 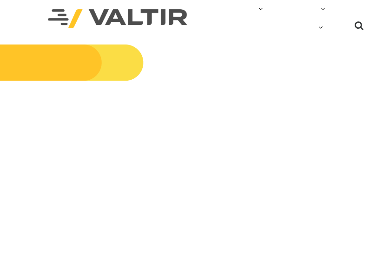 What do you see at coordinates (253, 28) in the screenshot?
I see `a: ニュース` at bounding box center [253, 28].